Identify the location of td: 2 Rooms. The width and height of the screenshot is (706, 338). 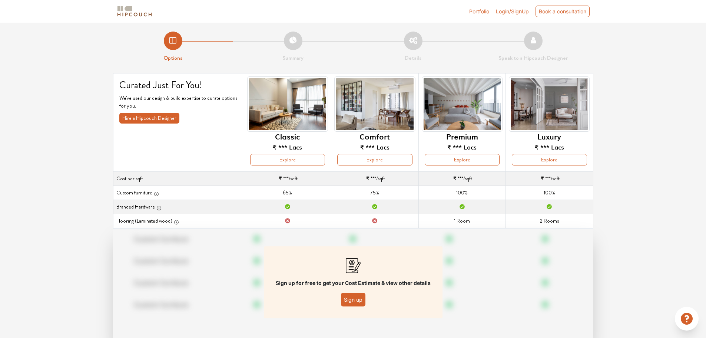
(549, 221).